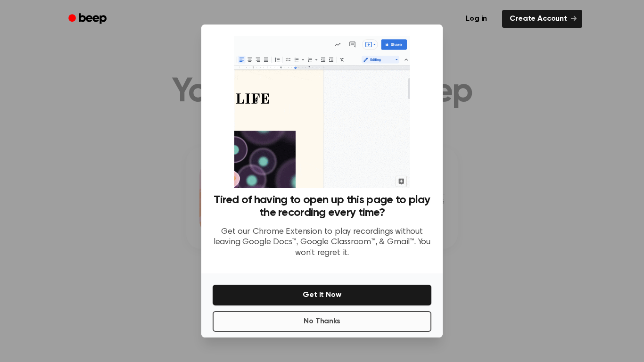  What do you see at coordinates (322, 295) in the screenshot?
I see `button: Get It Now` at bounding box center [322, 295].